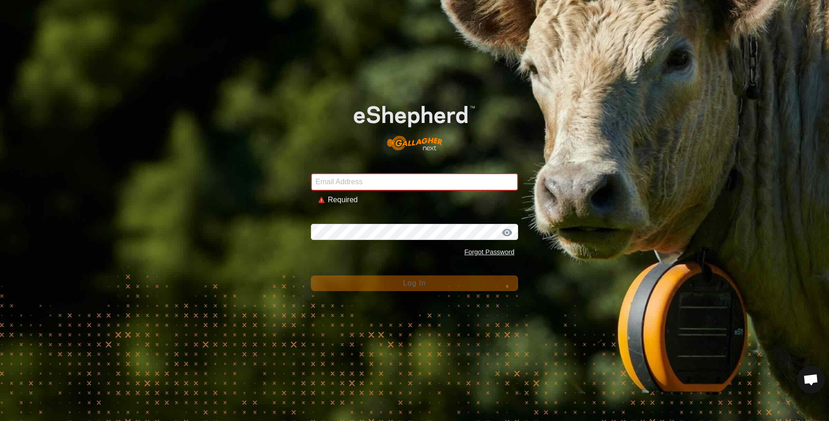 Image resolution: width=829 pixels, height=421 pixels. Describe the element at coordinates (414, 182) in the screenshot. I see `input: Email Address` at that location.